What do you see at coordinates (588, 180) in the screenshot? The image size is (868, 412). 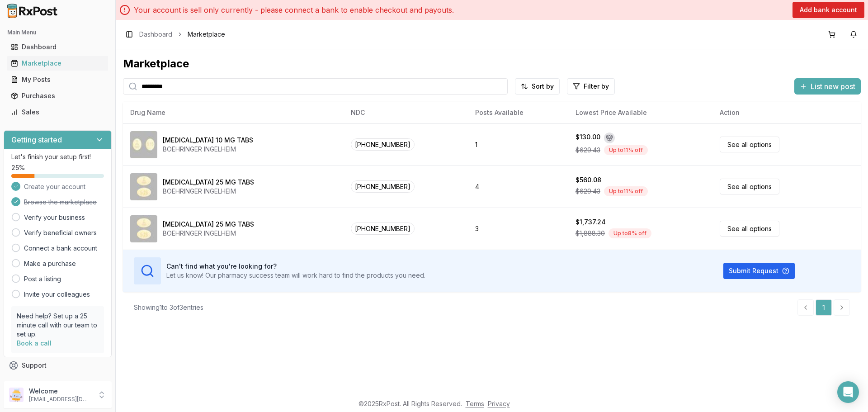 I see `div: $560.08` at bounding box center [588, 180].